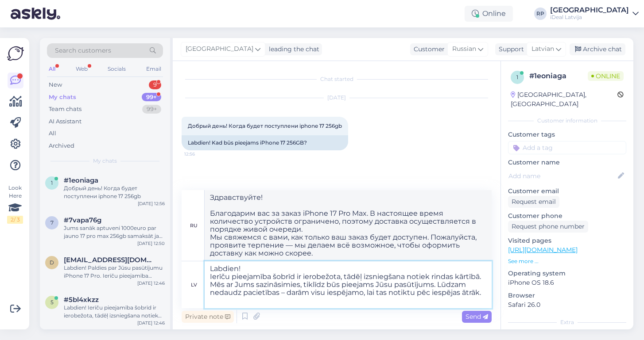 This screenshot has width=644, height=340. Describe the element at coordinates (567, 134) in the screenshot. I see `p: Customer tags` at that location.